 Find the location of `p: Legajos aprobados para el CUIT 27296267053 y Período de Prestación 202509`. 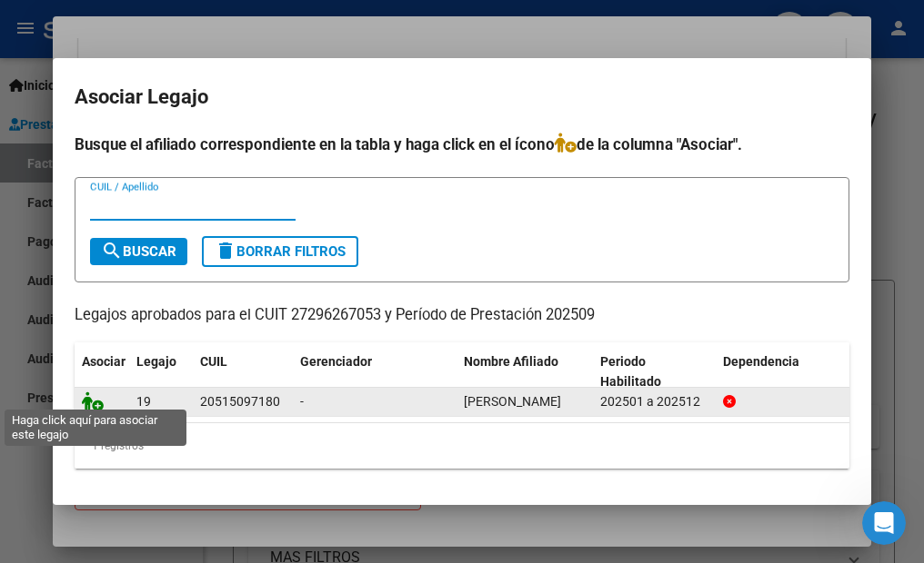

p: Legajos aprobados para el CUIT 27296267053 y Período de Prestación 202509 is located at coordinates (462, 316).